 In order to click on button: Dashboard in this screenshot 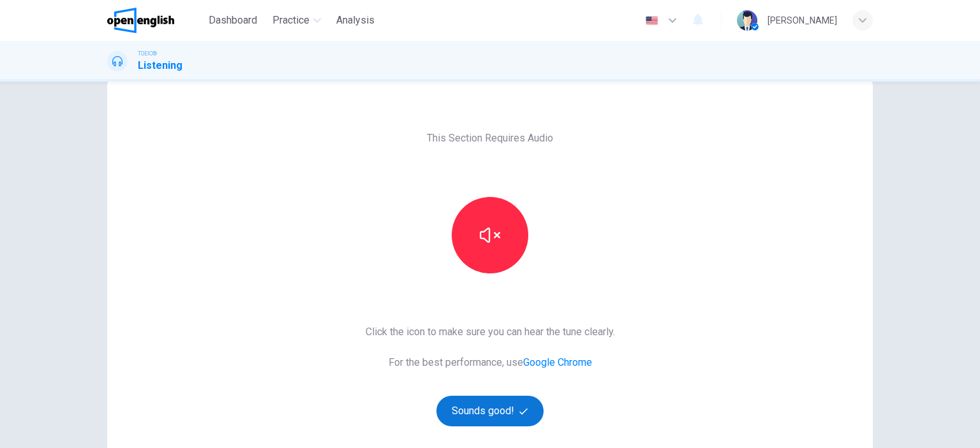, I will do `click(232, 20)`.